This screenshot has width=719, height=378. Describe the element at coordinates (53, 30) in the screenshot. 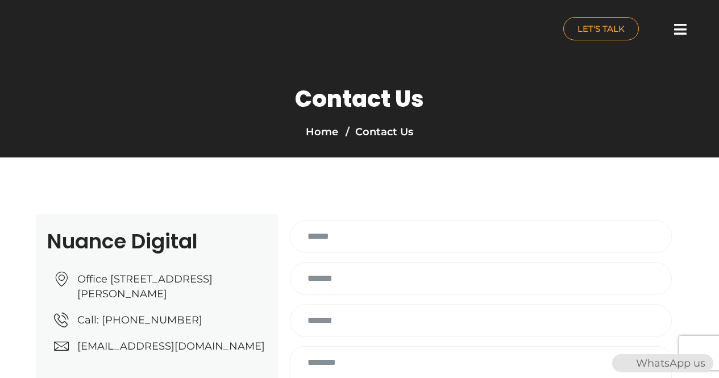

I see `img: nuance-qatar_logo` at that location.